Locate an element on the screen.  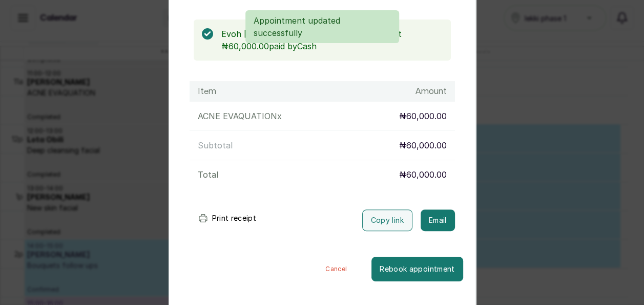
p: Appointment updated successfully is located at coordinates (322, 26).